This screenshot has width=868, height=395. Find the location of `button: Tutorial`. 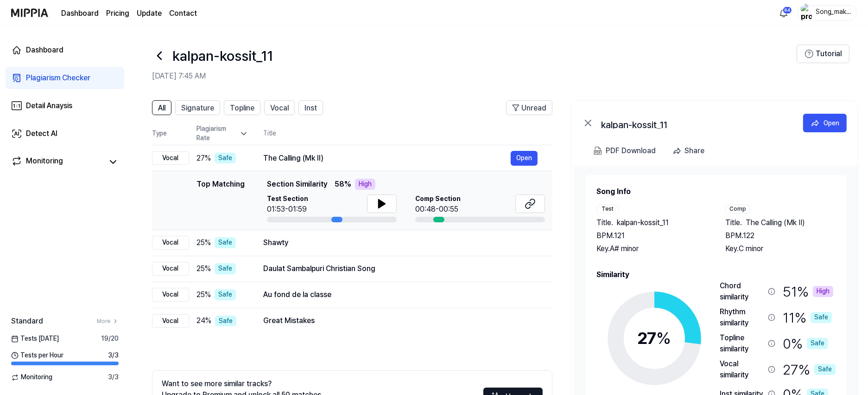

button: Tutorial is located at coordinates (824, 53).